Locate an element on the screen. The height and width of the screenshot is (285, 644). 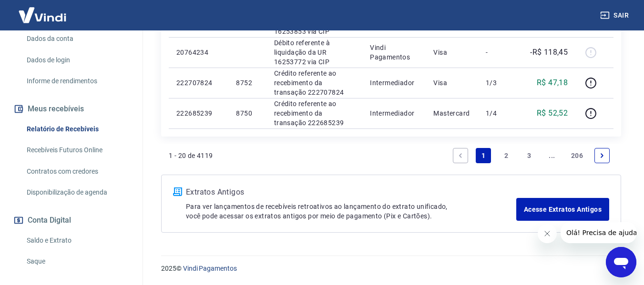
ul: Pagination is located at coordinates (531, 156).